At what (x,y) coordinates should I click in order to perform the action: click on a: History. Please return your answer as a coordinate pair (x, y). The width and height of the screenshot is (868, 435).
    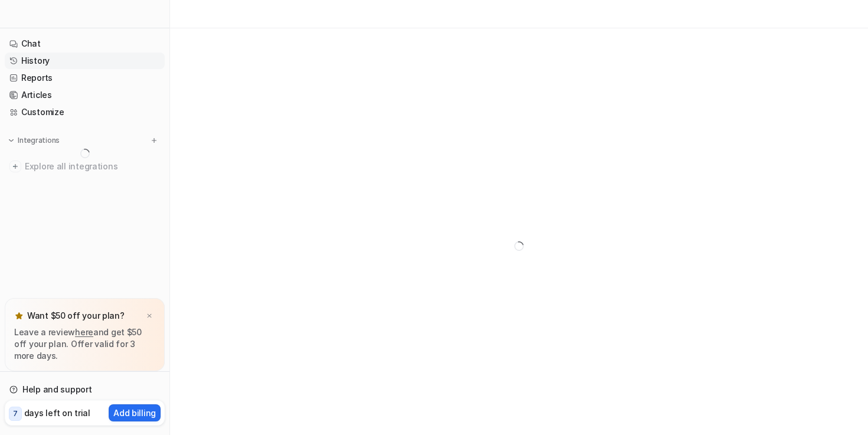
    Looking at the image, I should click on (85, 61).